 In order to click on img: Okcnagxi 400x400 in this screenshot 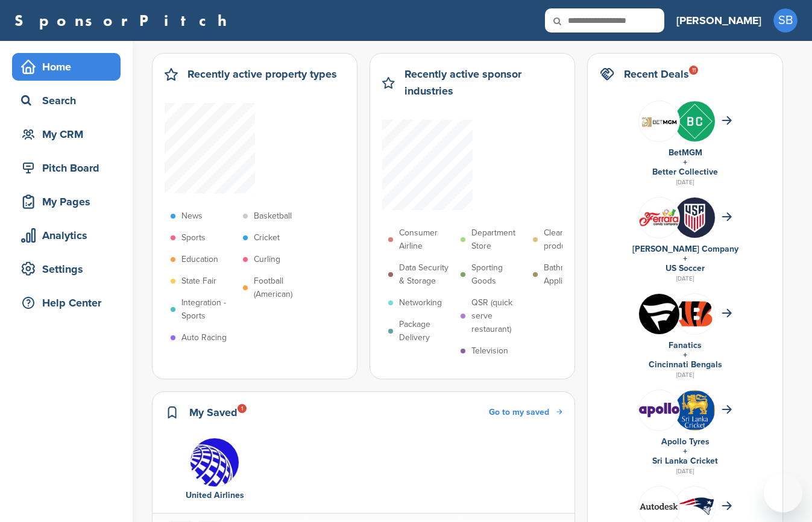, I will do `click(659, 314)`.